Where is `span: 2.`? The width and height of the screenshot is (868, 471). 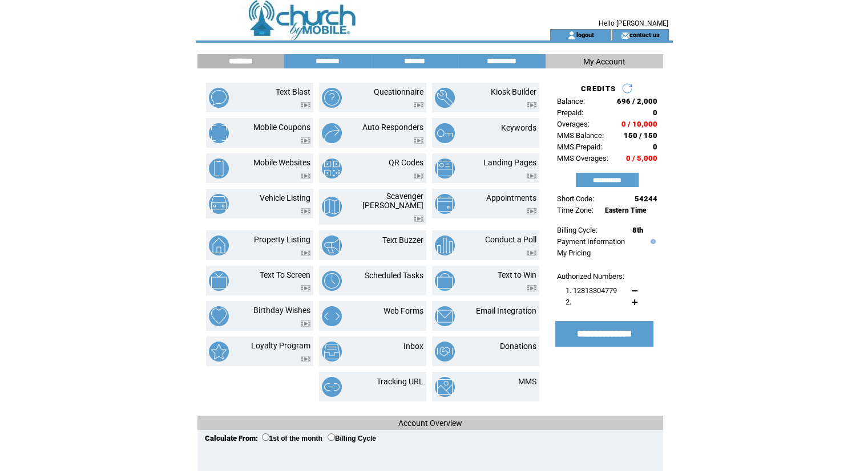
span: 2. is located at coordinates (568, 302).